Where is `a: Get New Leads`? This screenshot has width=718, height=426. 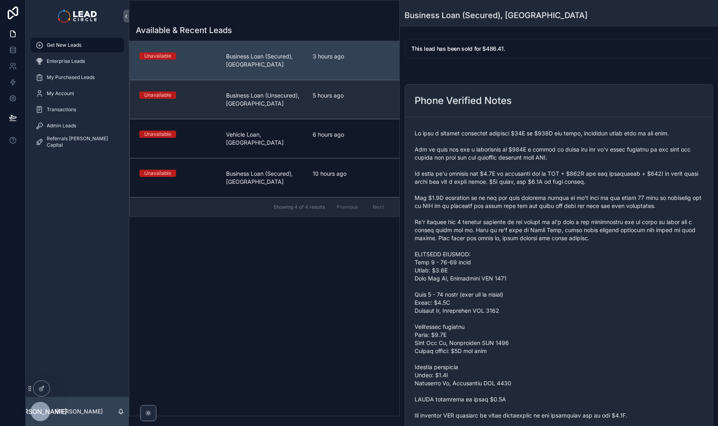 a: Get New Leads is located at coordinates (77, 45).